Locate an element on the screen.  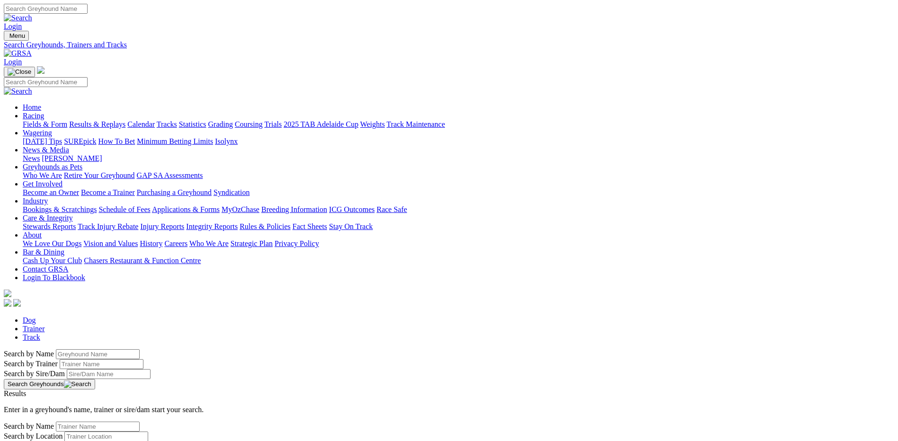
input: Search by Greyhound name is located at coordinates (98, 354).